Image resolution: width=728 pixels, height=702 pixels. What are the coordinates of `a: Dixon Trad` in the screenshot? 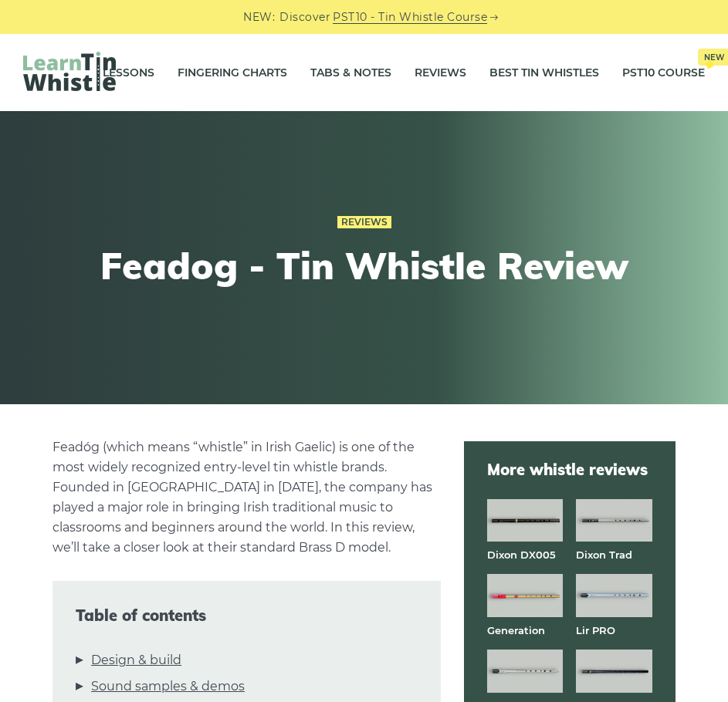 It's located at (604, 555).